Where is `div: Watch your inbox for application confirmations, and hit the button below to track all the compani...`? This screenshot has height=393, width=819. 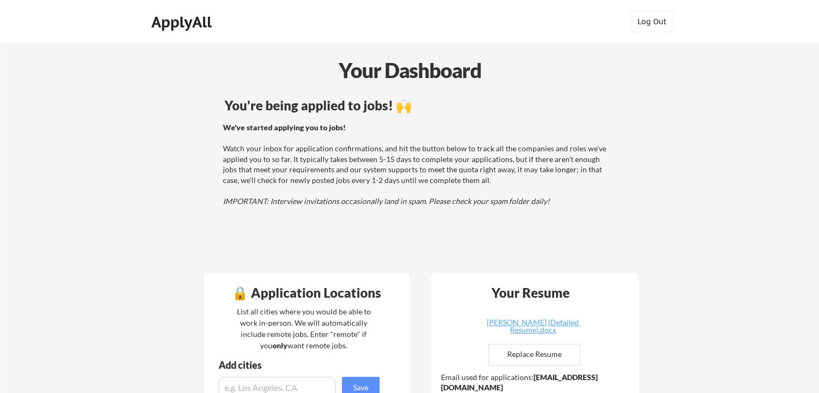
div: Watch your inbox for application confirmations, and hit the button below to track all the compani... is located at coordinates (417, 164).